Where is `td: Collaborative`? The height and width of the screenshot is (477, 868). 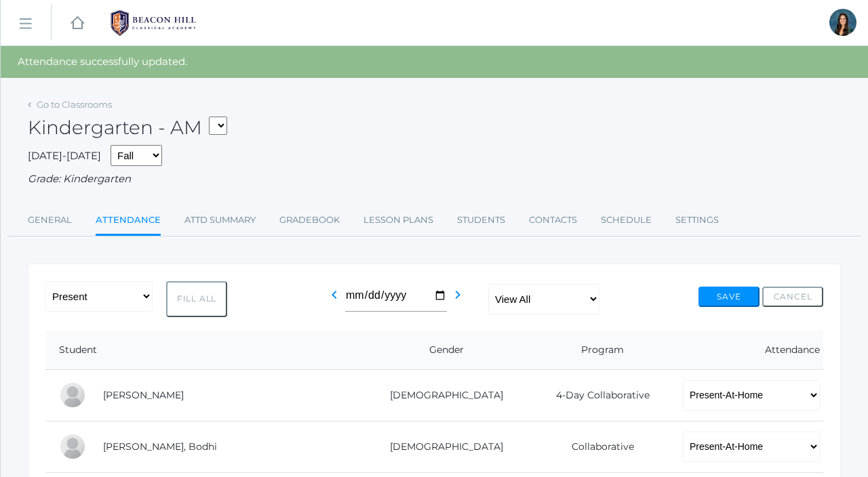
td: Collaborative is located at coordinates (597, 447).